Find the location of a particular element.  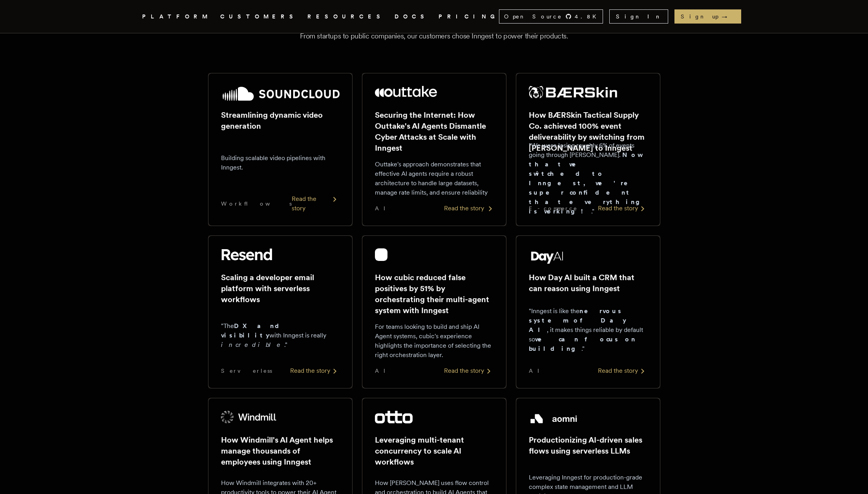

button: PLATFORM is located at coordinates (176, 17).